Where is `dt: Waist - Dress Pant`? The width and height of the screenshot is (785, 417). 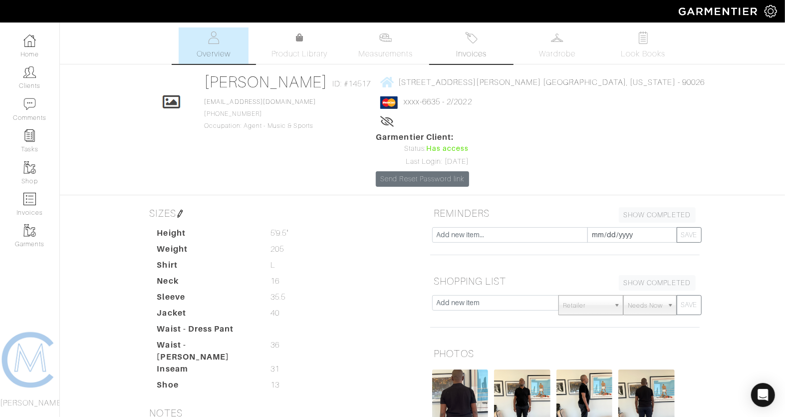
dt: Waist - Dress Pant is located at coordinates (207, 331).